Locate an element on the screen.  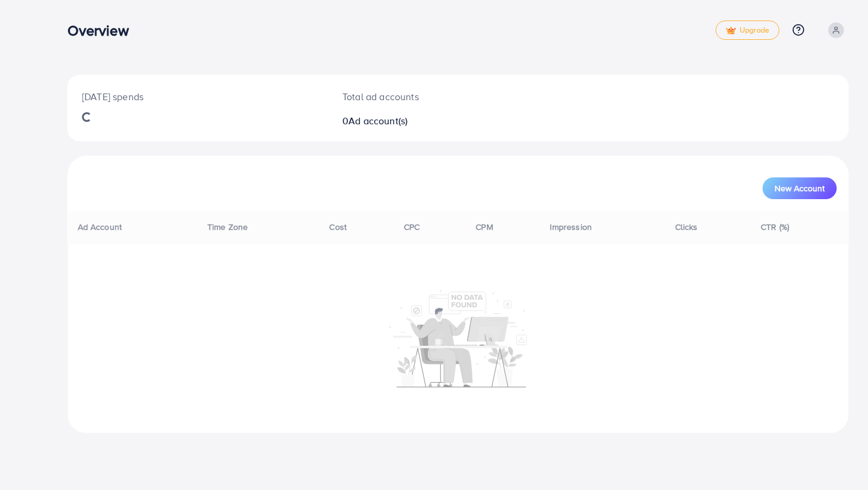
h3: Overview is located at coordinates (103, 30).